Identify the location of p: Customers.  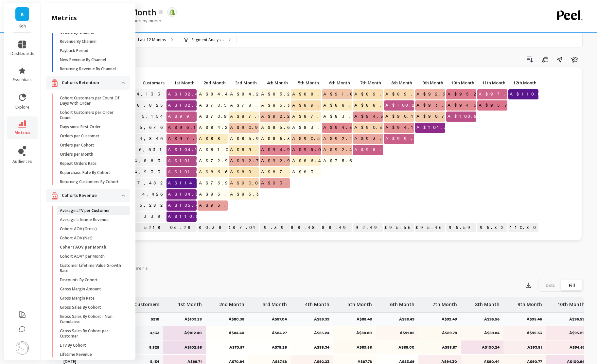
(147, 303).